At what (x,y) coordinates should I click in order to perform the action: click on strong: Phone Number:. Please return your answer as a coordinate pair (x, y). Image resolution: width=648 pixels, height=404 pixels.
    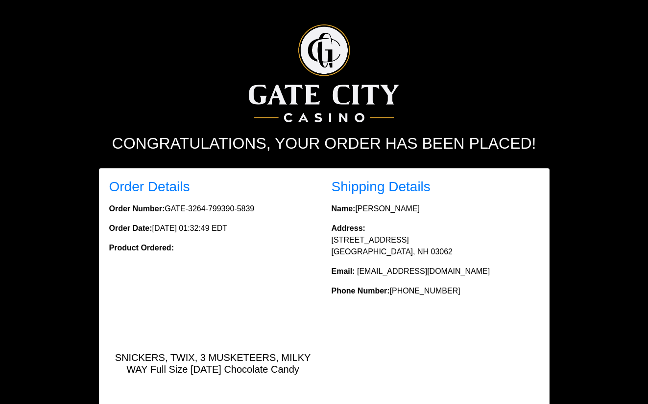
    Looking at the image, I should click on (360, 291).